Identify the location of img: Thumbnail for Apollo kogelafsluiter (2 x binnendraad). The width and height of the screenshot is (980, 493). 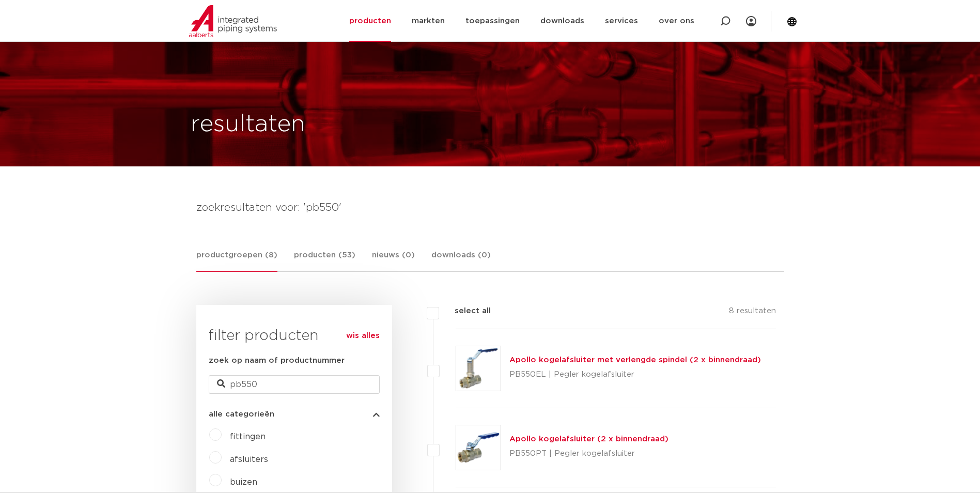
(478, 447).